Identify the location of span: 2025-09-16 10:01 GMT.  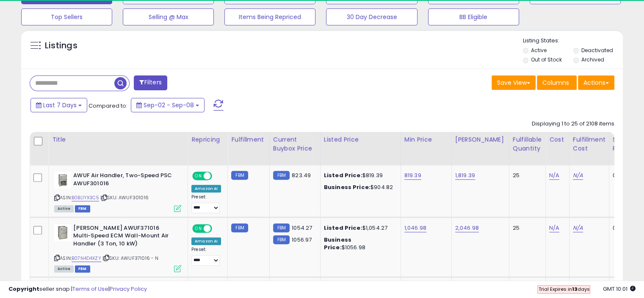
(619, 289).